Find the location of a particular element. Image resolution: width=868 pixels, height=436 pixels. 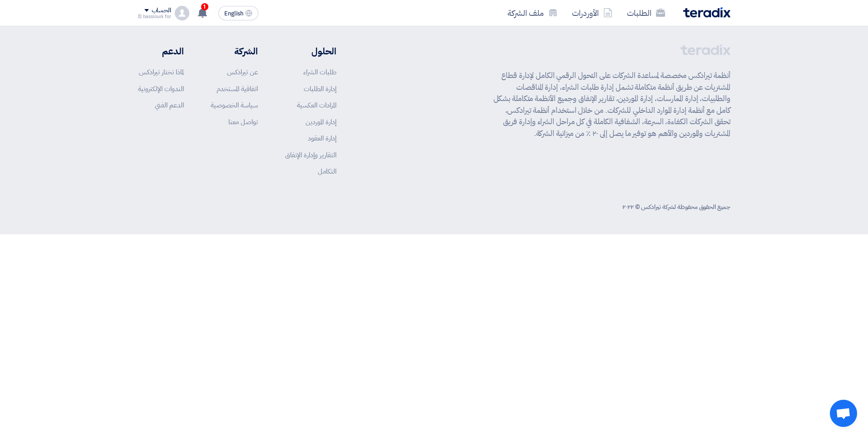

div: Open chat is located at coordinates (843, 413).